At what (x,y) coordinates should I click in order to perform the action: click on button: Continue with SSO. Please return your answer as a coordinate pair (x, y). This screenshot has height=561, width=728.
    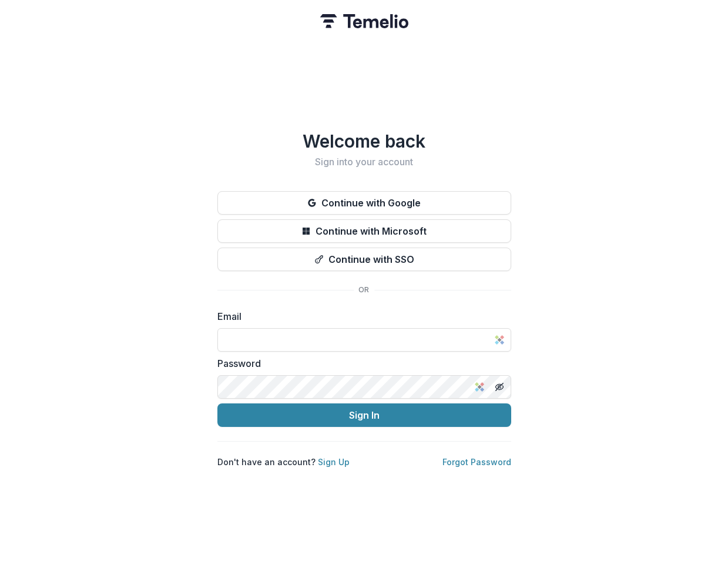
    Looking at the image, I should click on (364, 259).